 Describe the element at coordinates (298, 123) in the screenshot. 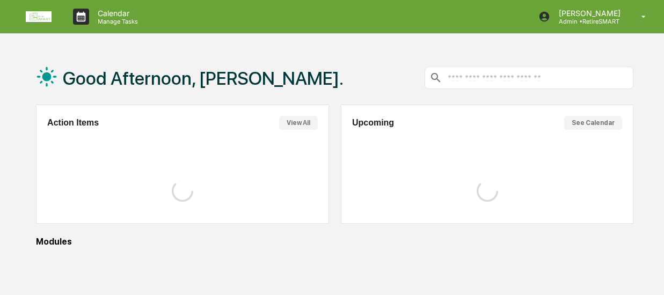

I see `a: View All` at that location.